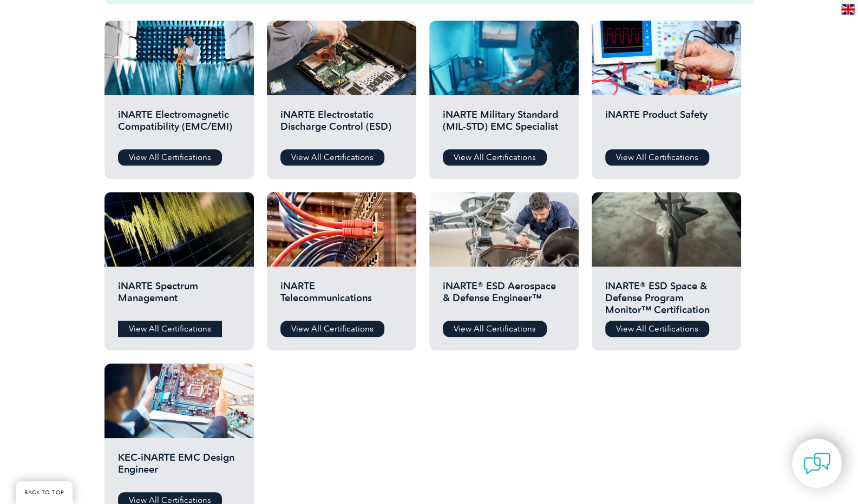 The height and width of the screenshot is (504, 858). I want to click on h2: iNARTE Electromagnetic Compatibility (EMC/EMI), so click(179, 125).